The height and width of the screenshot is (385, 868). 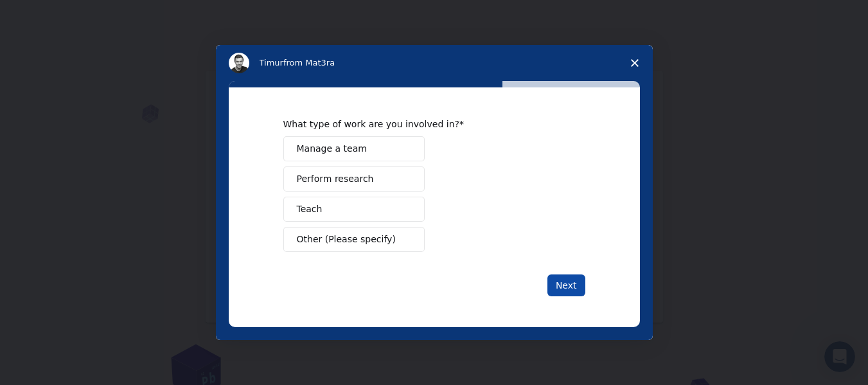 What do you see at coordinates (310, 209) in the screenshot?
I see `span: Teach` at bounding box center [310, 209].